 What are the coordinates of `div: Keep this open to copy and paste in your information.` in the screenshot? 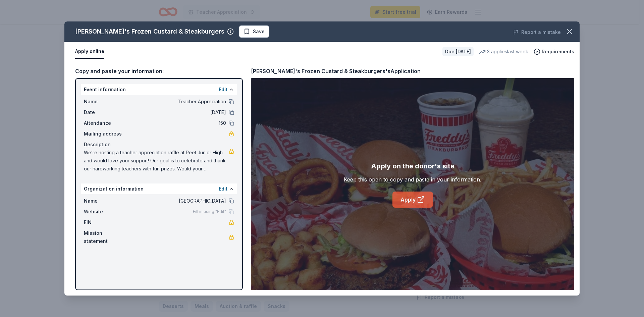 It's located at (413, 179).